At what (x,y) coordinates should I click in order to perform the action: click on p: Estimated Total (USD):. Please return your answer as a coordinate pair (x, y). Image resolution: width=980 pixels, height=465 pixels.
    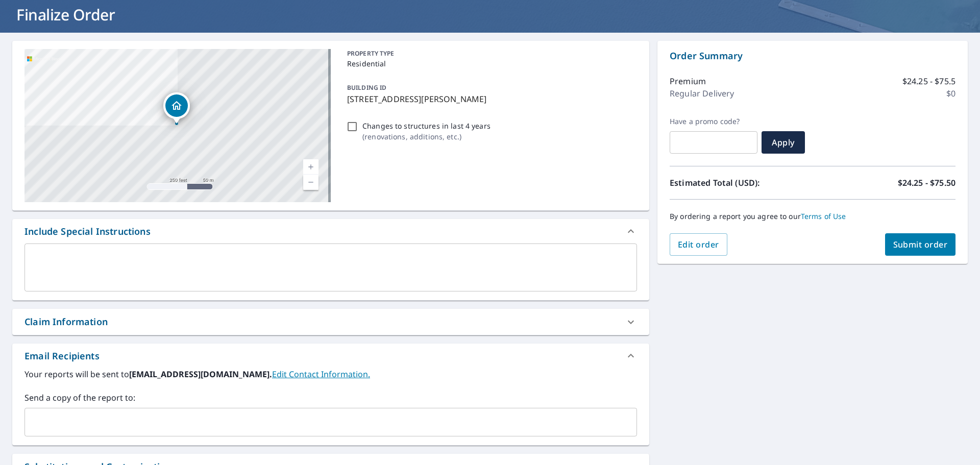
    Looking at the image, I should click on (741, 183).